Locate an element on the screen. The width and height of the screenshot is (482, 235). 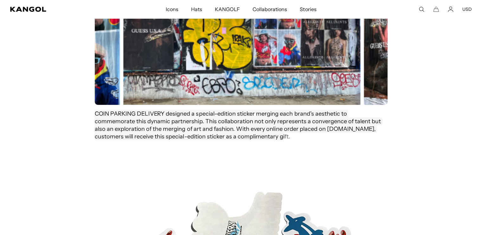
a: Account is located at coordinates (450, 9).